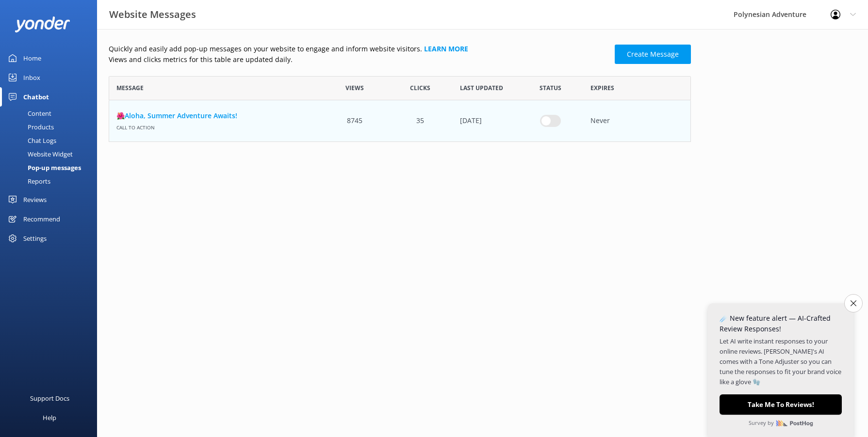 The image size is (868, 437). What do you see at coordinates (637, 121) in the screenshot?
I see `div: Never` at bounding box center [637, 121].